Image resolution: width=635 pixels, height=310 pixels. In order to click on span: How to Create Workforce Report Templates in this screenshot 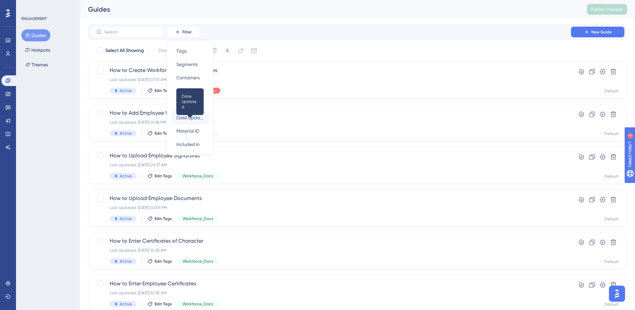, I will do `click(331, 70)`.